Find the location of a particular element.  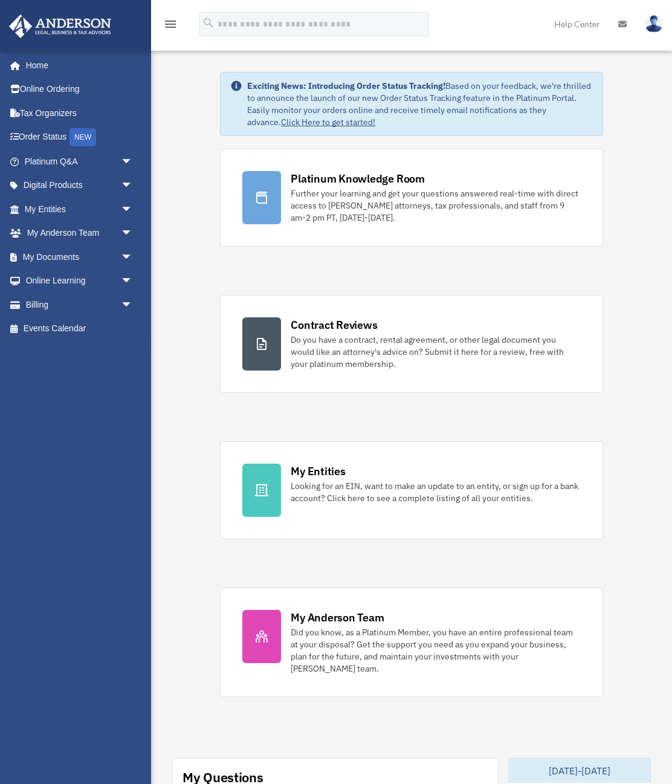

div: Did you know, as a Platinum Member, you have an entire professional team at your disposal? Get th... is located at coordinates (435, 651).